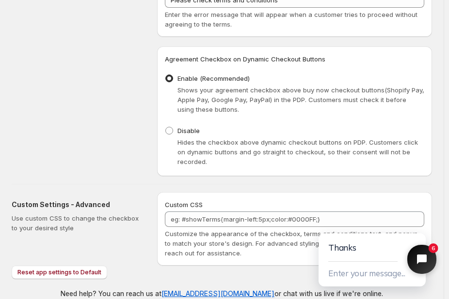 The image size is (449, 299). Describe the element at coordinates (213, 78) in the screenshot. I see `span: Enable (Recommended)` at that location.